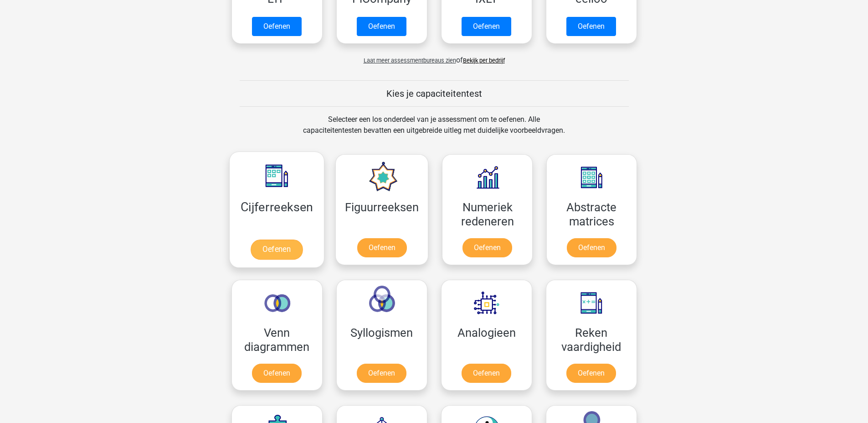 Image resolution: width=868 pixels, height=423 pixels. Describe the element at coordinates (484, 61) in the screenshot. I see `a: Bekijk per bedrijf` at that location.